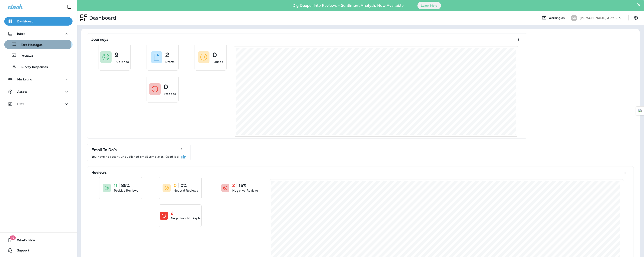 The image size is (644, 257). What do you see at coordinates (13, 238) in the screenshot?
I see `span: 19` at bounding box center [13, 238].